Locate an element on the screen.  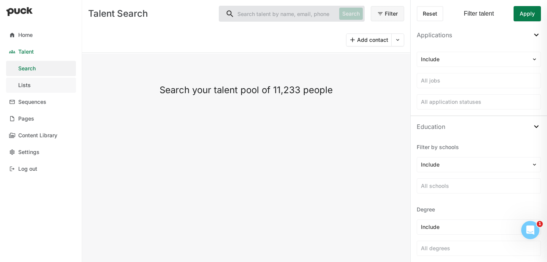
a: Search is located at coordinates (41, 68).